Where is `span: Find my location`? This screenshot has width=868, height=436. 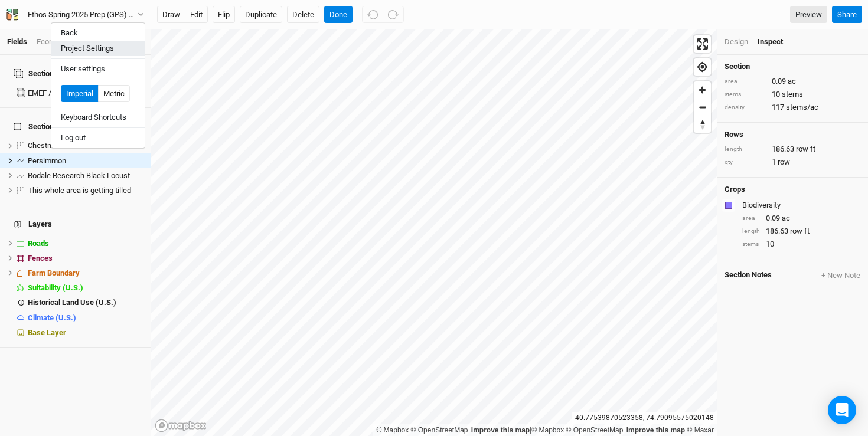
span: Find my location is located at coordinates (702, 67).